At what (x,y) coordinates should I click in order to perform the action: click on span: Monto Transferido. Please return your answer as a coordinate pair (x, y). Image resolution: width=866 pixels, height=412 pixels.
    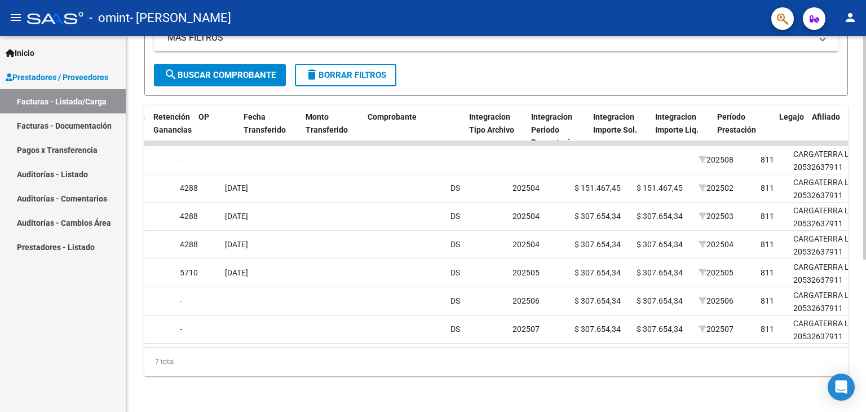
    Looking at the image, I should click on (327, 123).